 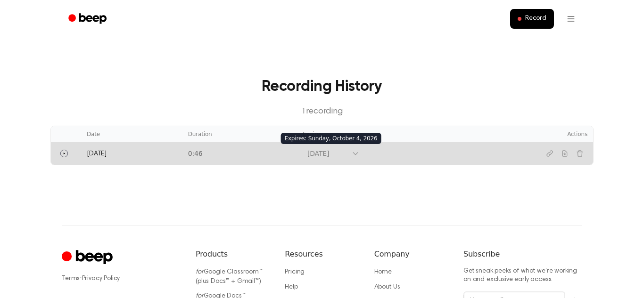 I want to click on h6: Resources, so click(x=322, y=254).